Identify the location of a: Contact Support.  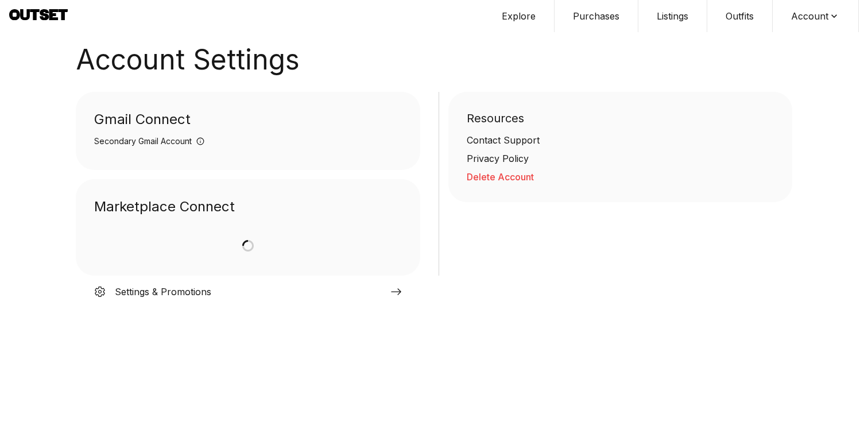
(621, 140).